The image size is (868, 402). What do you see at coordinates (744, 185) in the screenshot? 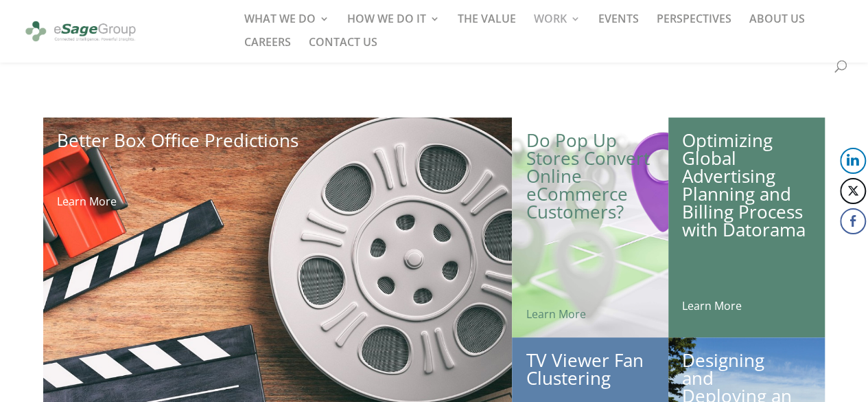
I see `a: Optimizing Global Advertising Planning and Billing Process with Datorama` at bounding box center [744, 185].